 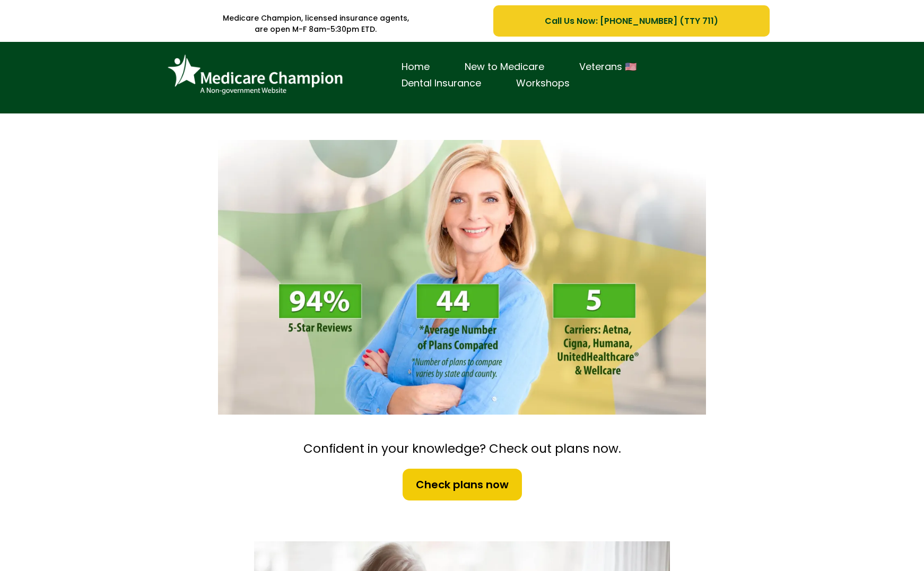 I want to click on img: Brand Logo, so click(x=255, y=74).